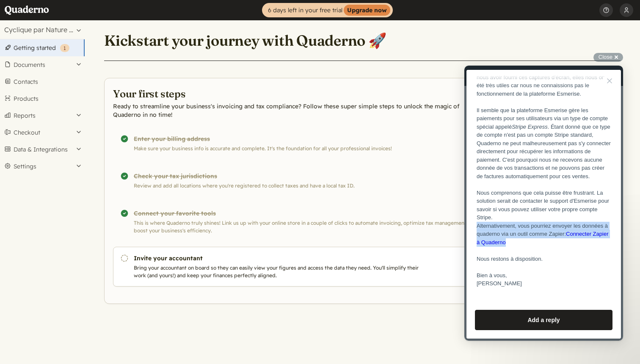  I want to click on p: Bring your accountant on board so they can easily view your figures and access the data they need..., so click(278, 272).